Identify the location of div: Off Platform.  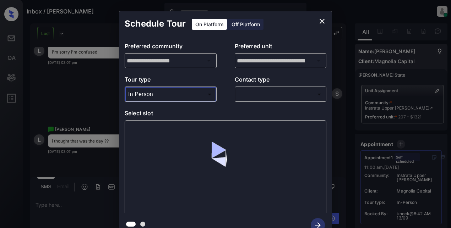
(246, 24).